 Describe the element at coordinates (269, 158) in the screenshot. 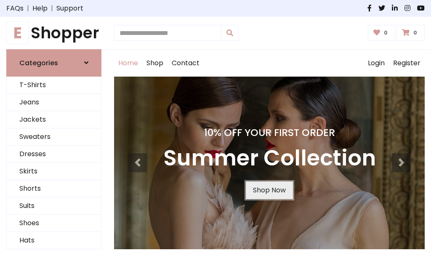

I see `h3: Summer Collection` at that location.